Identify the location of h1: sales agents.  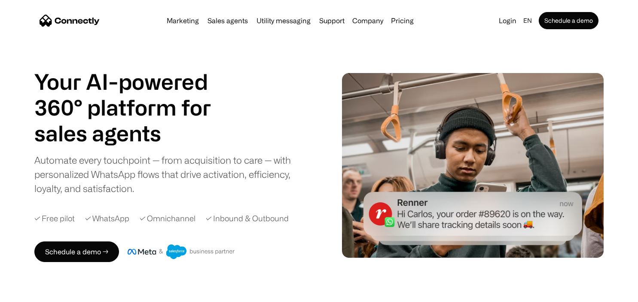
(133, 133).